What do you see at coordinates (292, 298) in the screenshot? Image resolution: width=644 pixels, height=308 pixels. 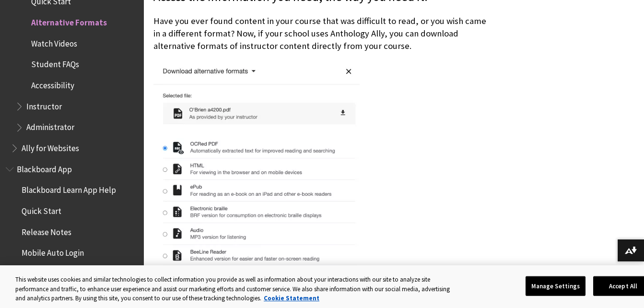 I see `a: More information about your privacy, opens in a new tab` at bounding box center [292, 298].